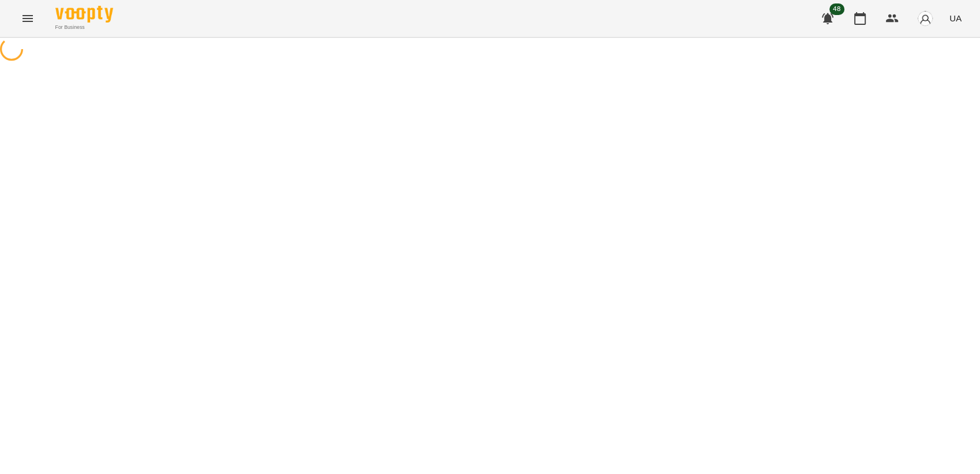  I want to click on img: Voopty Logo, so click(84, 14).